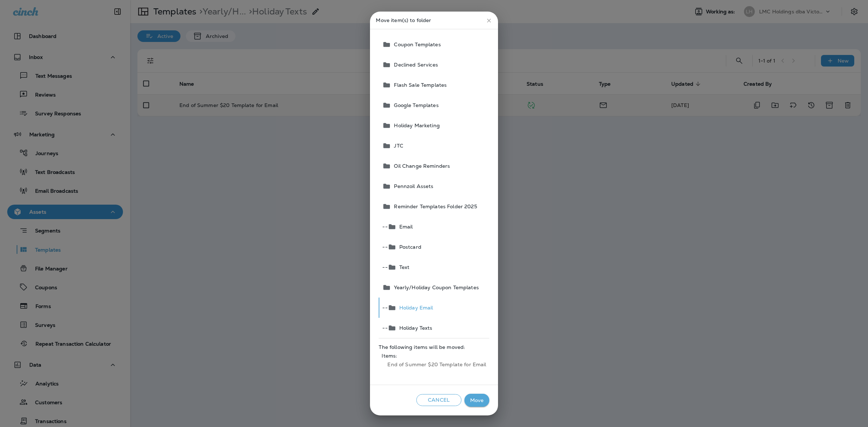 Image resolution: width=868 pixels, height=427 pixels. Describe the element at coordinates (434, 186) in the screenshot. I see `button: Pennzoil Assets` at that location.